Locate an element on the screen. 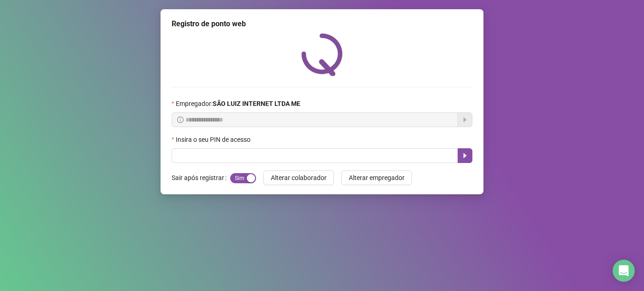 The image size is (644, 291). label: Insira o seu PIN de acesso is located at coordinates (214, 139).